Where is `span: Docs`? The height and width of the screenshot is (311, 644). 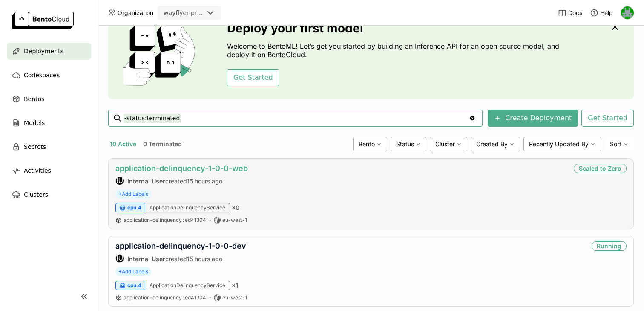
span: Docs is located at coordinates (575, 13).